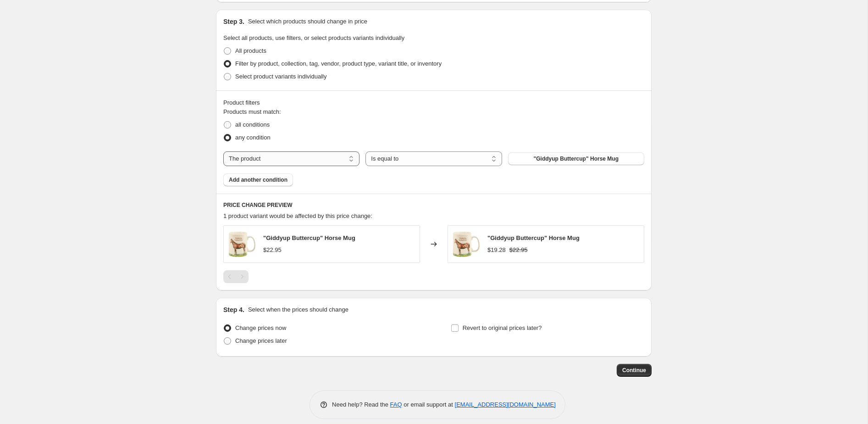 The height and width of the screenshot is (424, 868). Describe the element at coordinates (258, 180) in the screenshot. I see `button: Add another condition` at that location.